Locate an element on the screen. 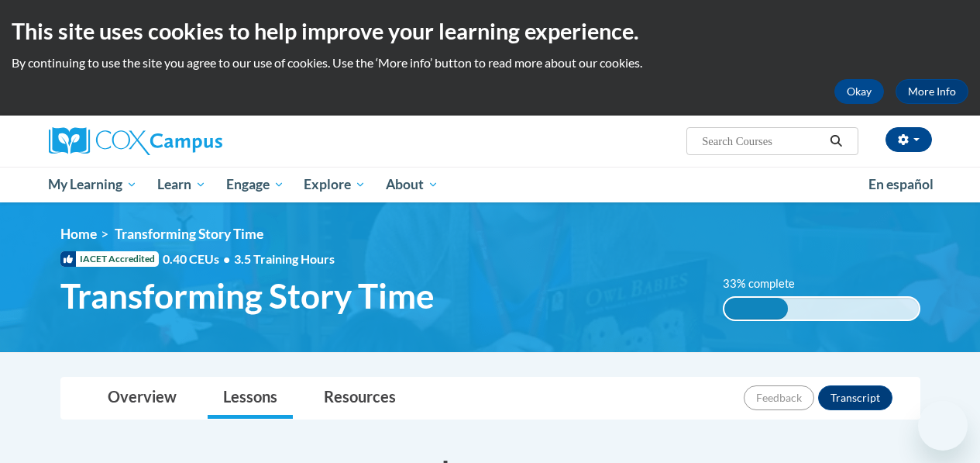  a: Cox Campus is located at coordinates (188, 141).